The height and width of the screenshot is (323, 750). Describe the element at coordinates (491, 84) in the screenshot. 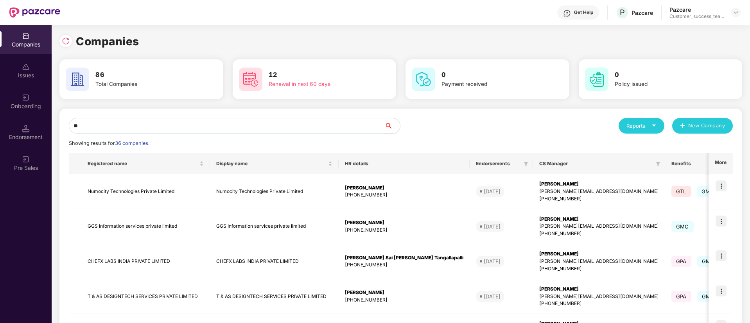

I see `div: Payment received` at that location.